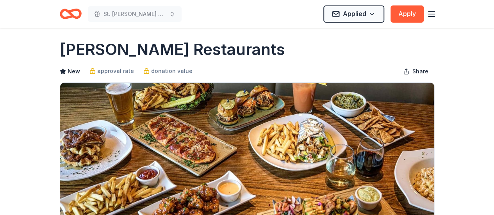 This screenshot has height=215, width=494. Describe the element at coordinates (116, 71) in the screenshot. I see `span: approval rate` at that location.